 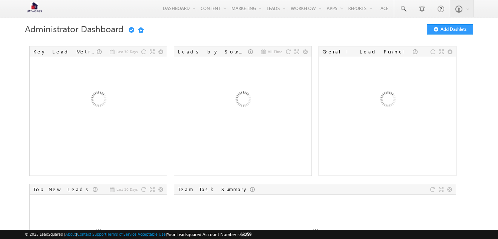 I want to click on a: About, so click(x=70, y=233).